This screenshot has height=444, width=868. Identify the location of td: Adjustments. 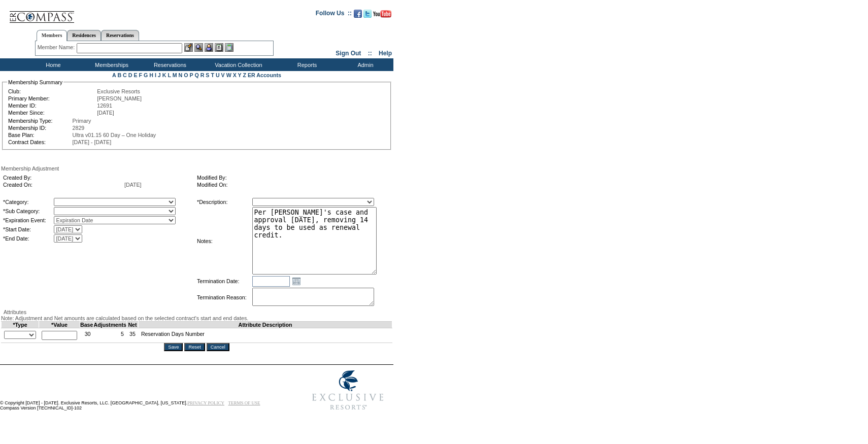
(110, 325).